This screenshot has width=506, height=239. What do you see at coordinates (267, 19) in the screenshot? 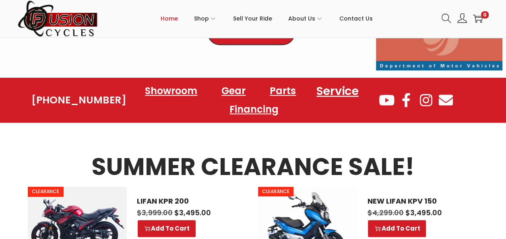
I see `nav: Primary navigation` at bounding box center [267, 19].